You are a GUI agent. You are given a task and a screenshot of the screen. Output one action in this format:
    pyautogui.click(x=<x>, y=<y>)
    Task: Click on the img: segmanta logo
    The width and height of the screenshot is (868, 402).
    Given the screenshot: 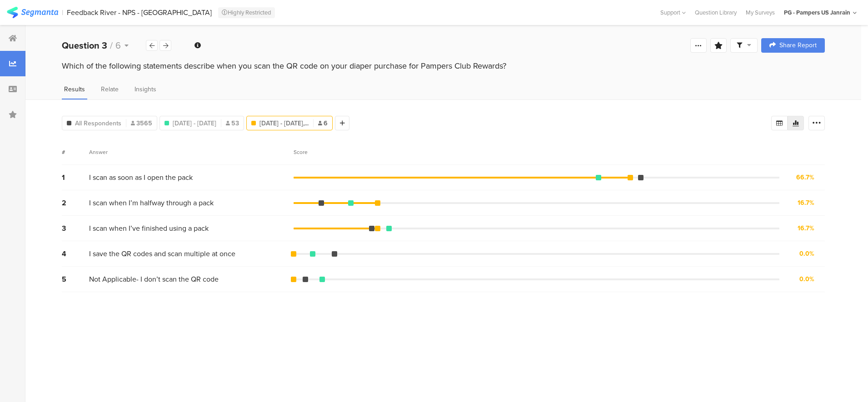 What is the action you would take?
    pyautogui.click(x=32, y=12)
    